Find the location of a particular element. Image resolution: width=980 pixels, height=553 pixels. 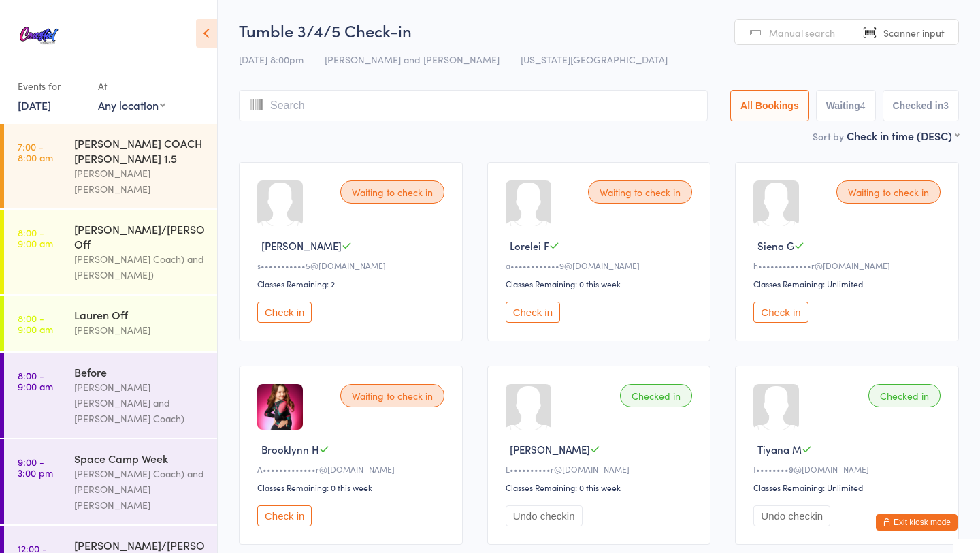

time: 9:00 - 3:00 pm is located at coordinates (35, 467).